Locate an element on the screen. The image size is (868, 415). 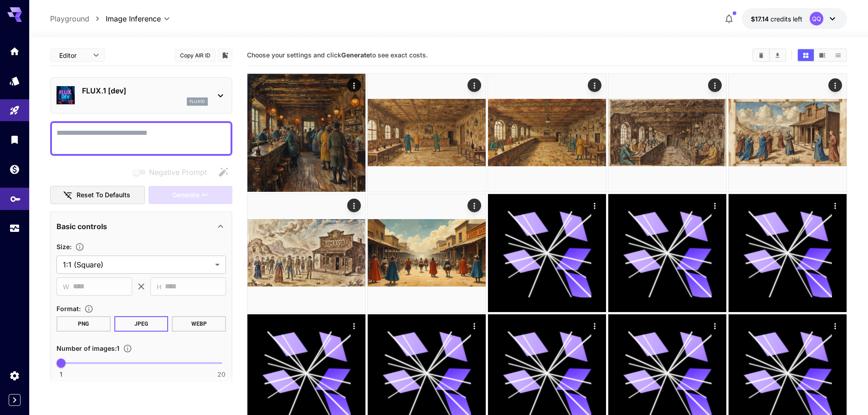
button: Add to library is located at coordinates (225, 55).